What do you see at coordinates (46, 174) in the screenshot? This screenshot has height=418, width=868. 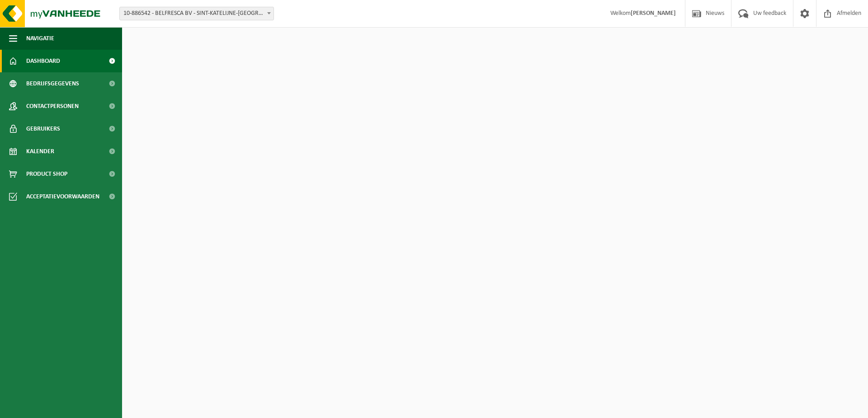 I see `span: Product Shop` at bounding box center [46, 174].